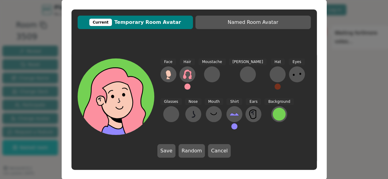 This screenshot has height=179, width=388. I want to click on span: Shirt, so click(234, 102).